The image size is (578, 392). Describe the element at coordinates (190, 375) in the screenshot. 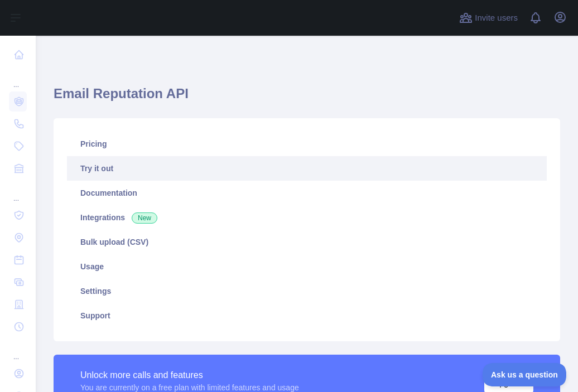

I see `div: Unlock more calls and features` at that location.